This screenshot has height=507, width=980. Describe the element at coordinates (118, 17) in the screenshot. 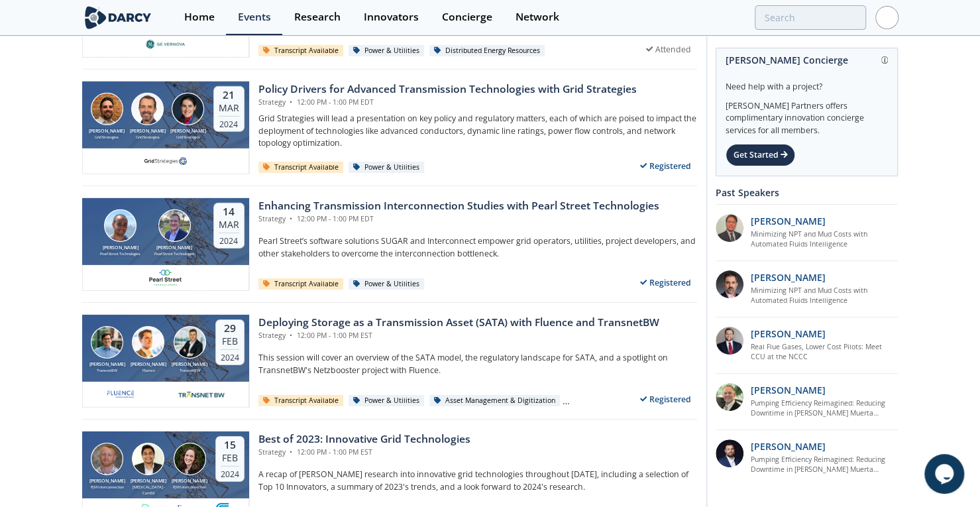

I see `img: logo-wide.svg` at that location.